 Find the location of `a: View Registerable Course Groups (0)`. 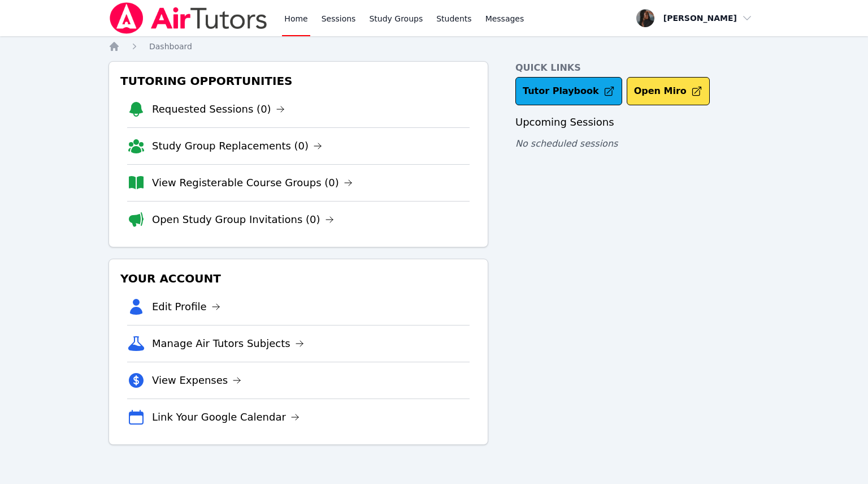

a: View Registerable Course Groups (0) is located at coordinates (252, 182).